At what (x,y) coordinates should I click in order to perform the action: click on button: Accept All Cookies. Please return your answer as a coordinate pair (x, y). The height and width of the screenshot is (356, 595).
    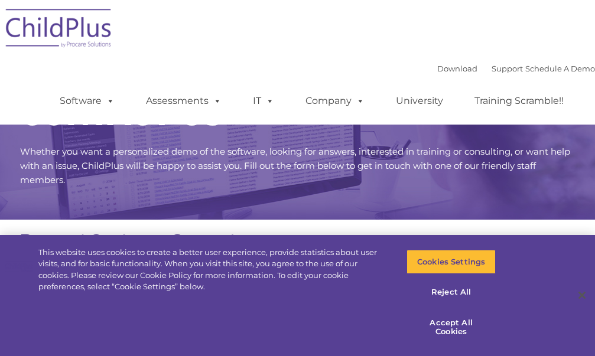
    Looking at the image, I should click on (451, 327).